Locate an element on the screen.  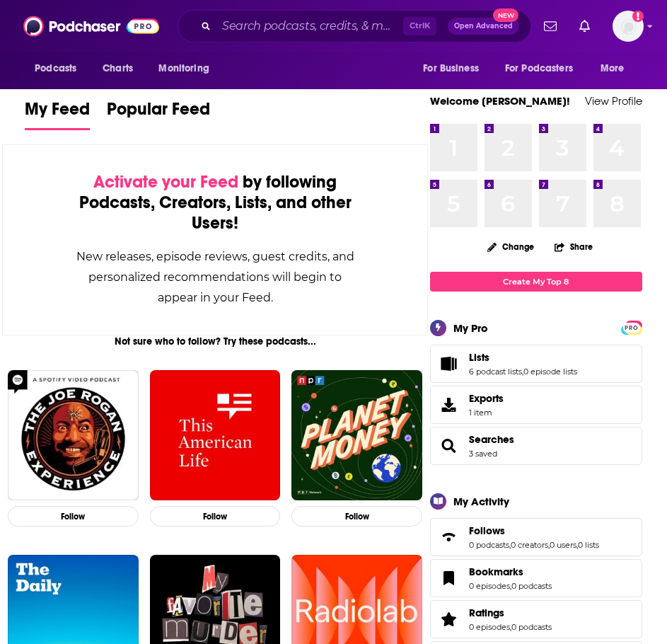
a: Planet Money is located at coordinates (357, 435).